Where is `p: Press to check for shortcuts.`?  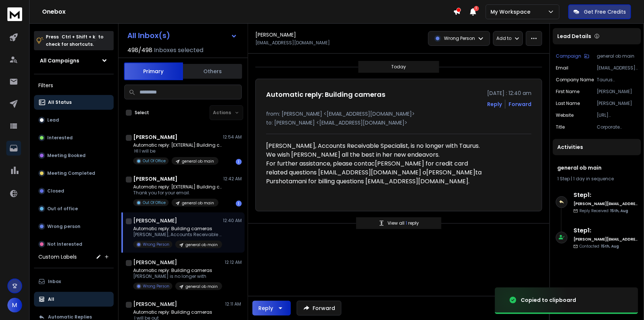
p: Press to check for shortcuts. is located at coordinates (75, 40).